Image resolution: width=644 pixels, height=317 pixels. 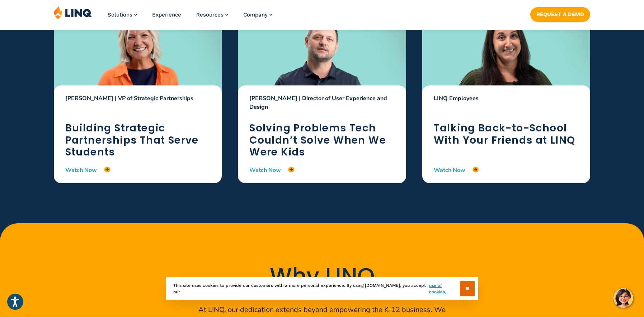 I want to click on a: Experience, so click(x=166, y=15).